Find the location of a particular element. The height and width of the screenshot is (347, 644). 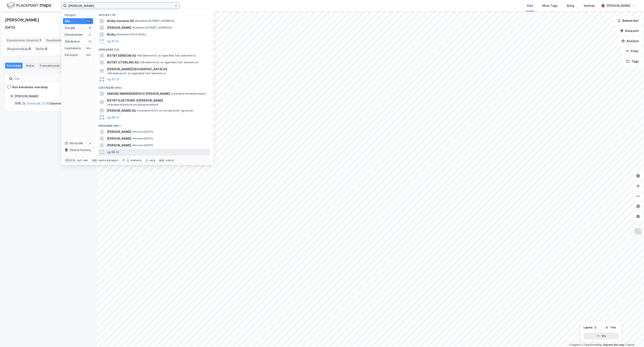

div: 70 is located at coordinates (90, 42).